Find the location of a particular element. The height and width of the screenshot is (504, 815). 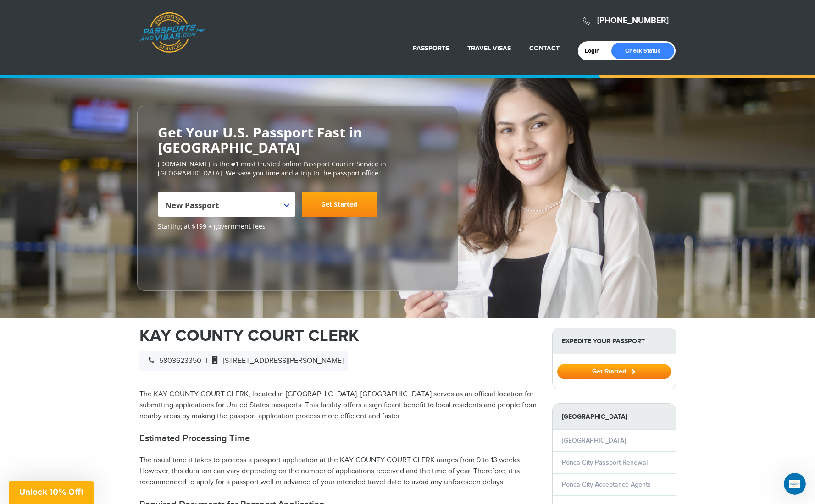

a: Travel Visas is located at coordinates (489, 48).